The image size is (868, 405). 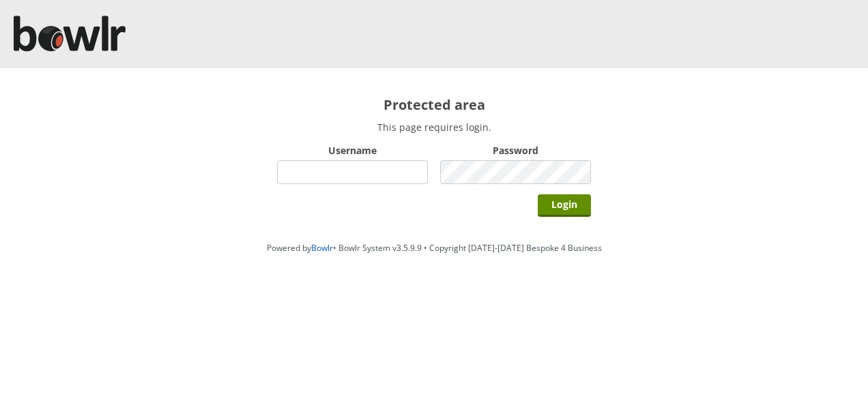 What do you see at coordinates (322, 248) in the screenshot?
I see `a: Bowlr` at bounding box center [322, 248].